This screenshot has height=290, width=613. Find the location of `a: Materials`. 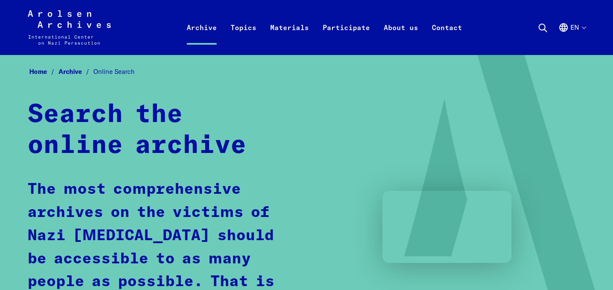

a: Materials is located at coordinates (290, 38).